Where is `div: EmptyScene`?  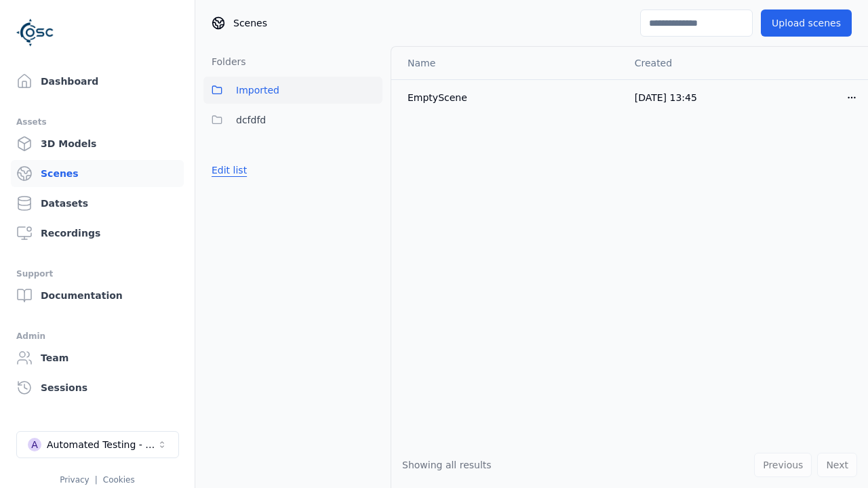
div: EmptyScene is located at coordinates (510, 98).